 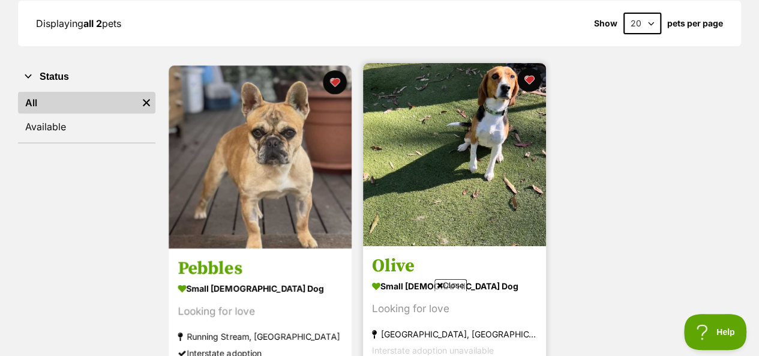 I want to click on span: Displaying pets, so click(x=79, y=23).